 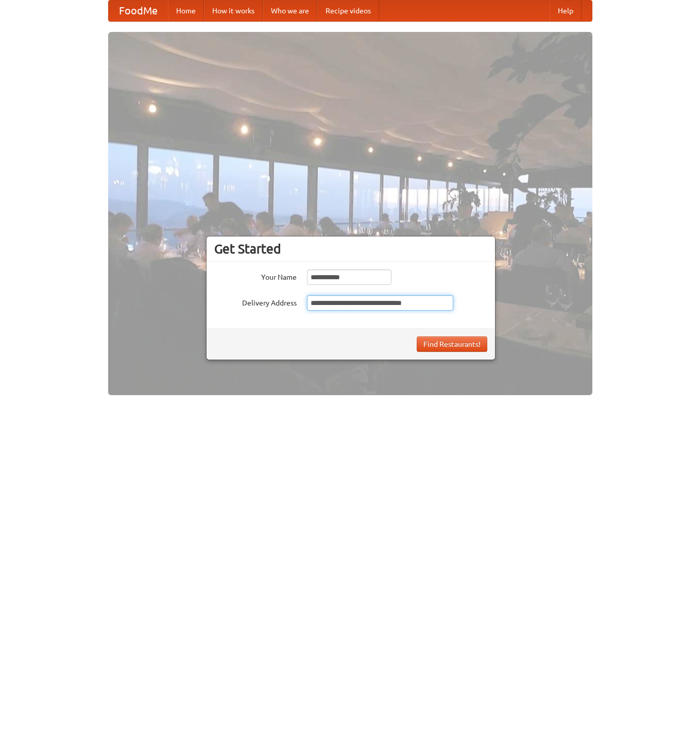 I want to click on h3: Get Started, so click(x=351, y=249).